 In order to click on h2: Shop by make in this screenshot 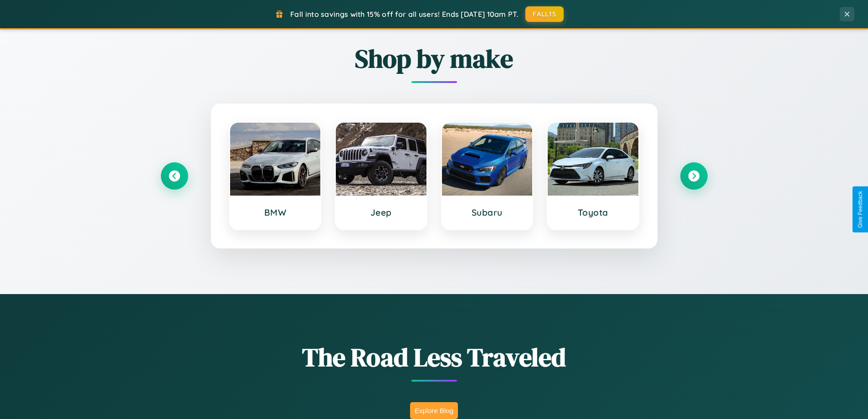, I will do `click(434, 58)`.